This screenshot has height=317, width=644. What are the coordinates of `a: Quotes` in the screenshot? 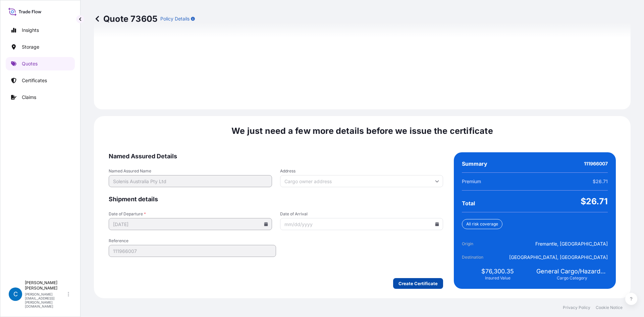 It's located at (40, 64).